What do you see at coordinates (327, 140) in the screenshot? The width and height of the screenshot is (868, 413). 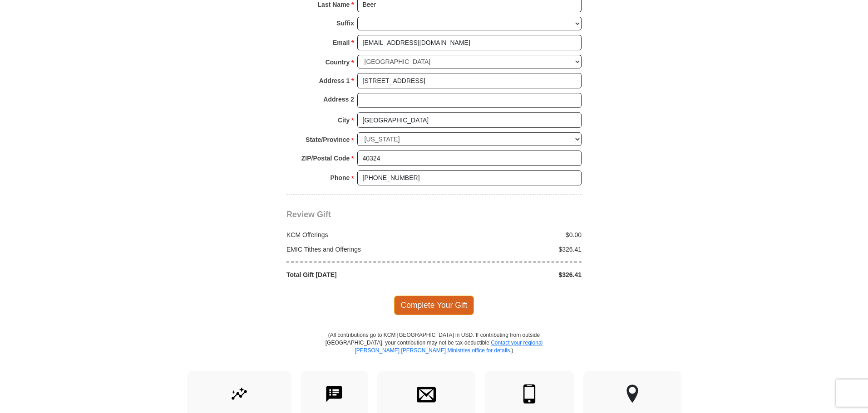 I see `strong: State/Province` at bounding box center [327, 140].